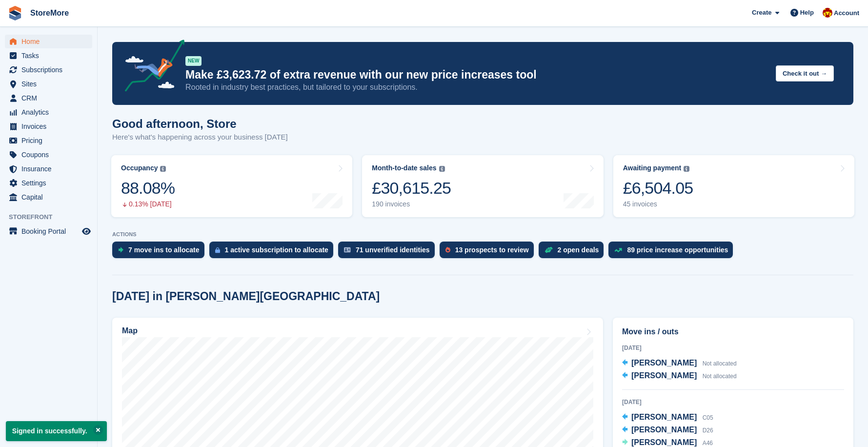  I want to click on img: price_increase_opportunities-93ffe204e8149a01c8c9dc8f82e8f89637d9d84a8eef4429ea346261dce0b2c0.svg, so click(618, 250).